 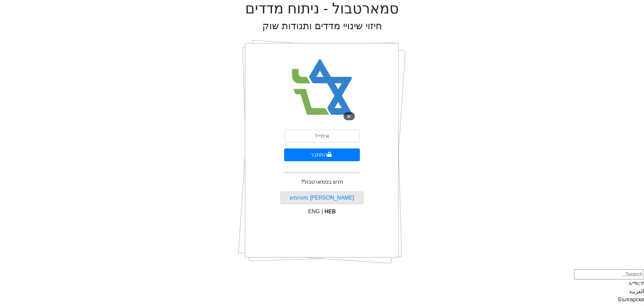 I want to click on h2: חיזוי שינויי מדדים ותנודות שוק, so click(x=322, y=26).